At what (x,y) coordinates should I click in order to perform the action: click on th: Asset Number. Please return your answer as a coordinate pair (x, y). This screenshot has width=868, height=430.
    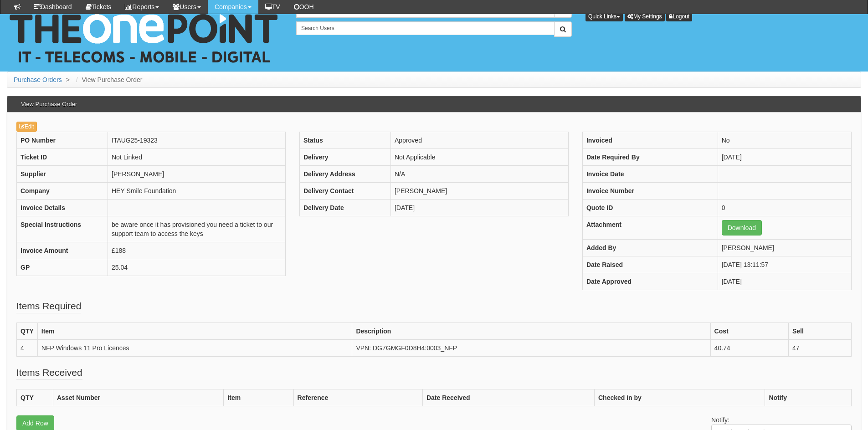
    Looking at the image, I should click on (139, 398).